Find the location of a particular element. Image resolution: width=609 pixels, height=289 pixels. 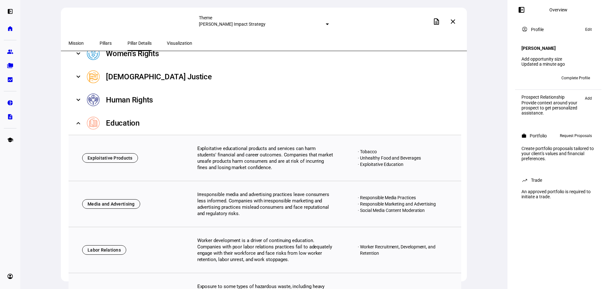

a: bid_landscape is located at coordinates (10, 80).